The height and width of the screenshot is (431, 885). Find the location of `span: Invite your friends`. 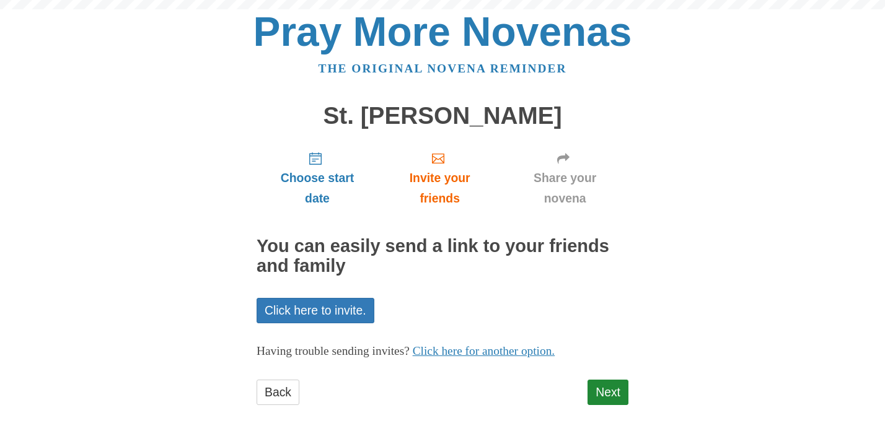

span: Invite your friends is located at coordinates (440, 188).